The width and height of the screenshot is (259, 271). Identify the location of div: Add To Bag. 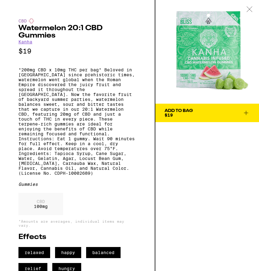
(178, 111).